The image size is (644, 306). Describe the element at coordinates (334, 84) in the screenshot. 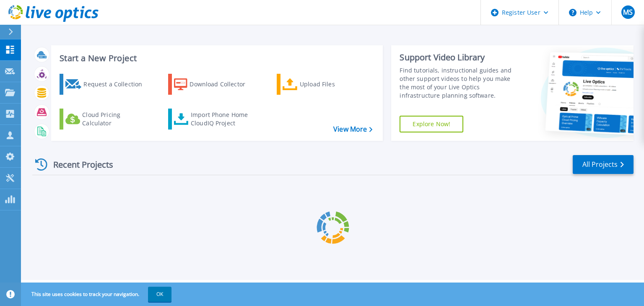

I see `div: Upload Files` at that location.